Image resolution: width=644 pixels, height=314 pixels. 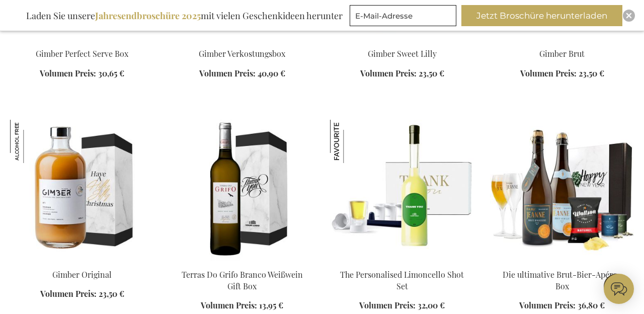 I want to click on a: Gimber Tasting Box, so click(x=242, y=40).